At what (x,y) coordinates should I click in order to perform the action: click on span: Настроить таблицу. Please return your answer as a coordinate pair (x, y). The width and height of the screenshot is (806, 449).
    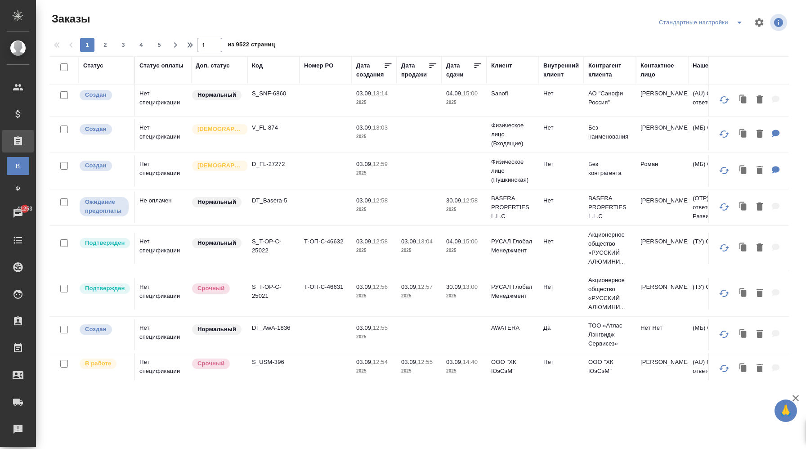
    Looking at the image, I should click on (759, 22).